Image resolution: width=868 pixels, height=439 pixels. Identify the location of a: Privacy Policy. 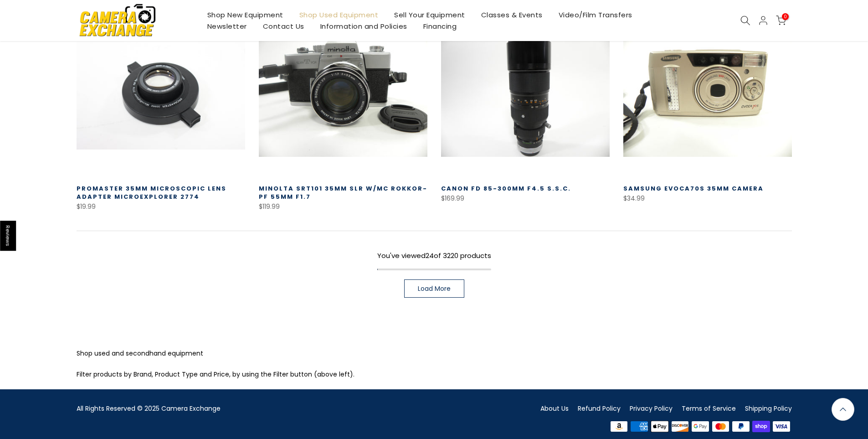
(651, 409).